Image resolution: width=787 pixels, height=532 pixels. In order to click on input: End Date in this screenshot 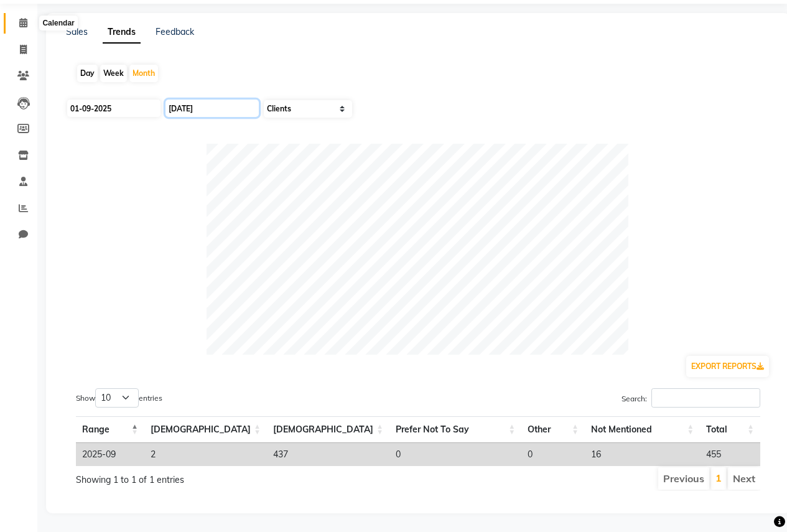, I will do `click(212, 108)`.